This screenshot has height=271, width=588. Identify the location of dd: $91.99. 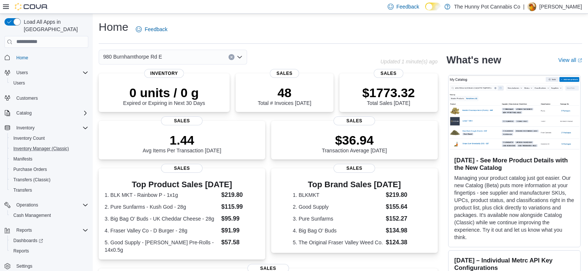
(240, 231).